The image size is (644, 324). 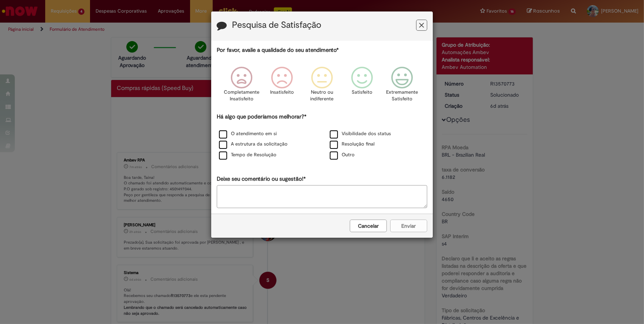 What do you see at coordinates (342, 155) in the screenshot?
I see `label: Outro` at bounding box center [342, 155].